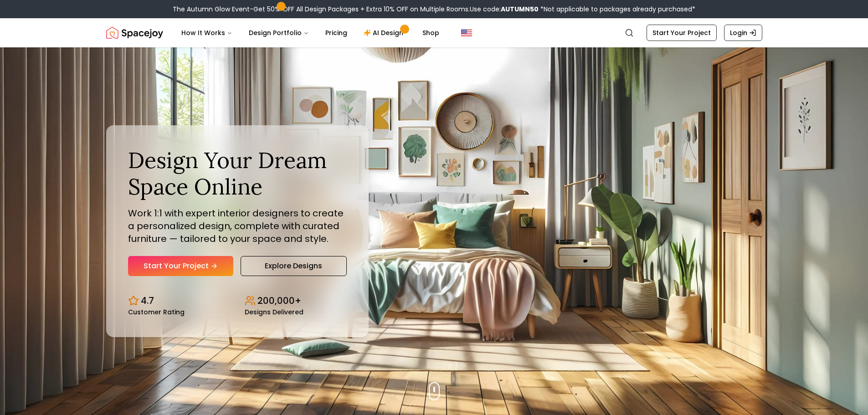  What do you see at coordinates (430, 33) in the screenshot?
I see `a: Shop` at bounding box center [430, 33].